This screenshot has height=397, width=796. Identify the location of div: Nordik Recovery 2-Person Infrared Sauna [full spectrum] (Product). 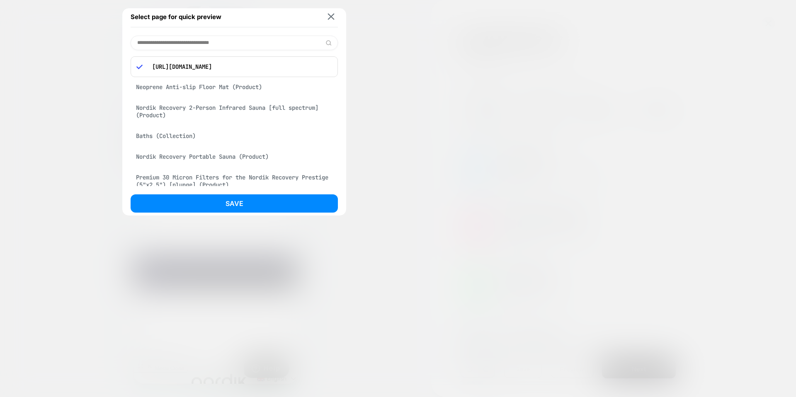
(234, 112).